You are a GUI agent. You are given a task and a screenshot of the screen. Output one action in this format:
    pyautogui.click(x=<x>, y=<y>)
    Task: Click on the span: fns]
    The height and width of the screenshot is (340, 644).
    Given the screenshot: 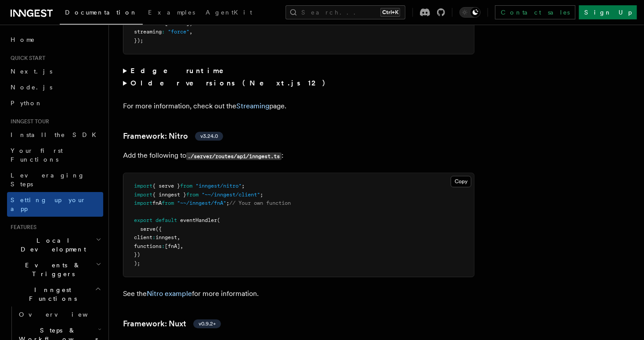 What is the action you would take?
    pyautogui.click(x=183, y=23)
    